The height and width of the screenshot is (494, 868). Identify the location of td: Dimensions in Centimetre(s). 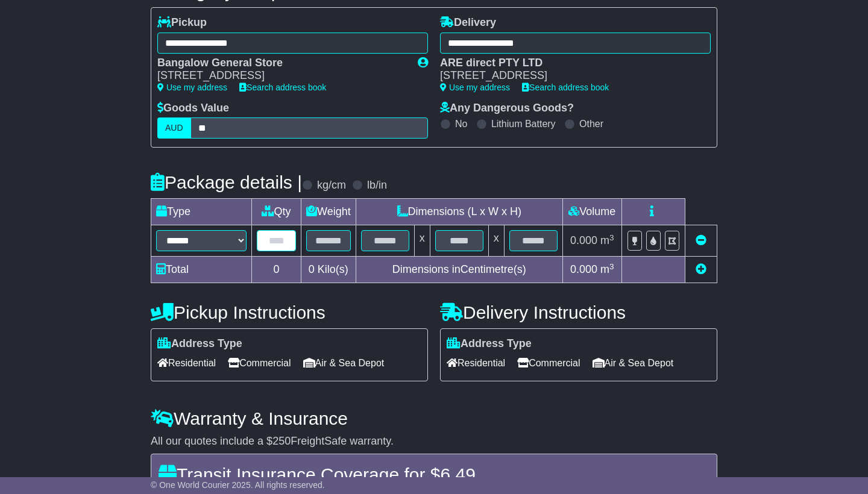
(459, 270).